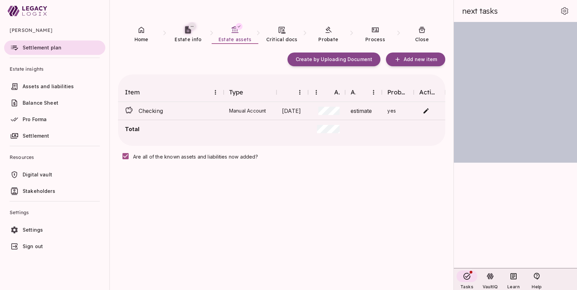  Describe the element at coordinates (55, 191) in the screenshot. I see `a: Stakeholders` at that location.